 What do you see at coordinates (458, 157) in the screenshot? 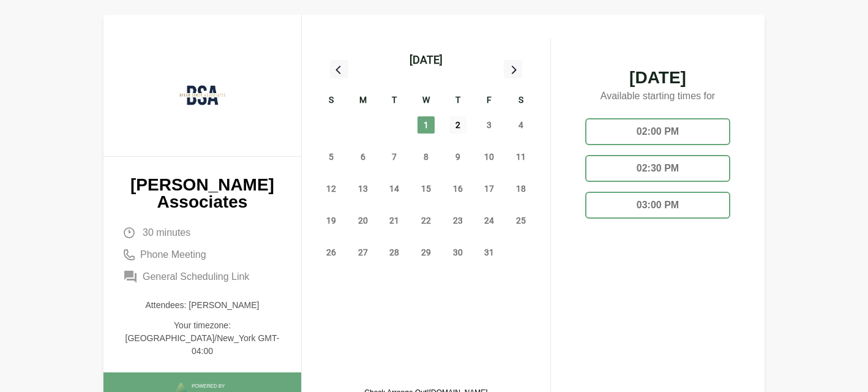
I see `span: Thursday, October 9, 2025` at bounding box center [458, 157].